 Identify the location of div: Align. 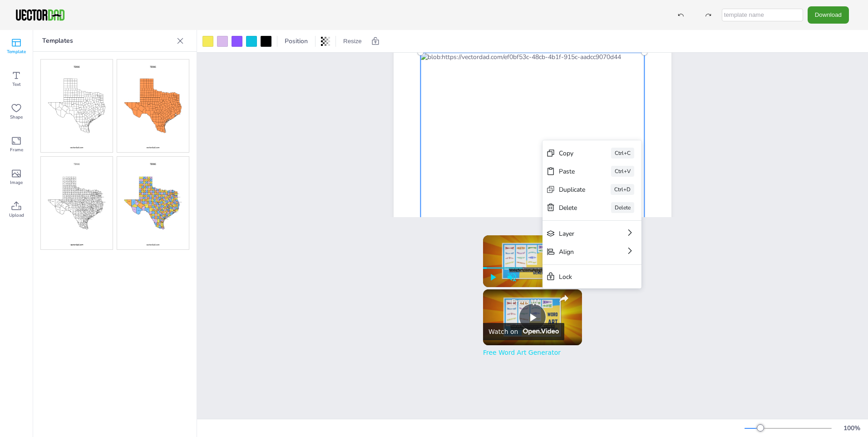
(580, 252).